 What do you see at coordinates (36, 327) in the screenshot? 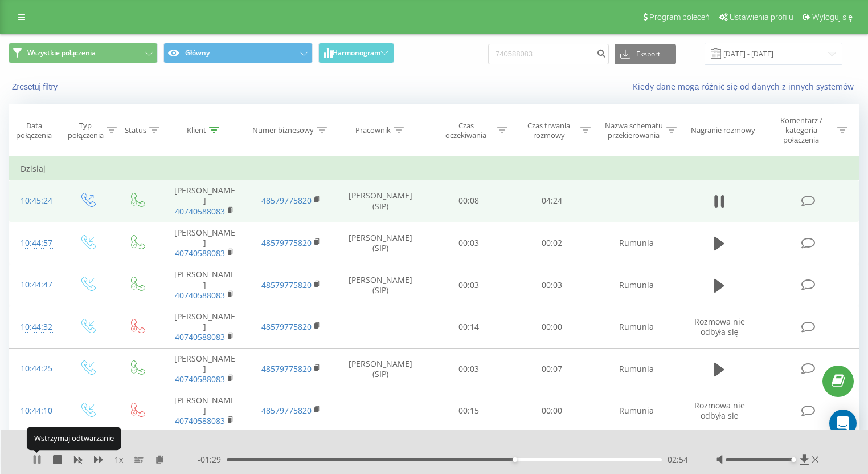
I see `div: 10:44:32` at bounding box center [36, 327].